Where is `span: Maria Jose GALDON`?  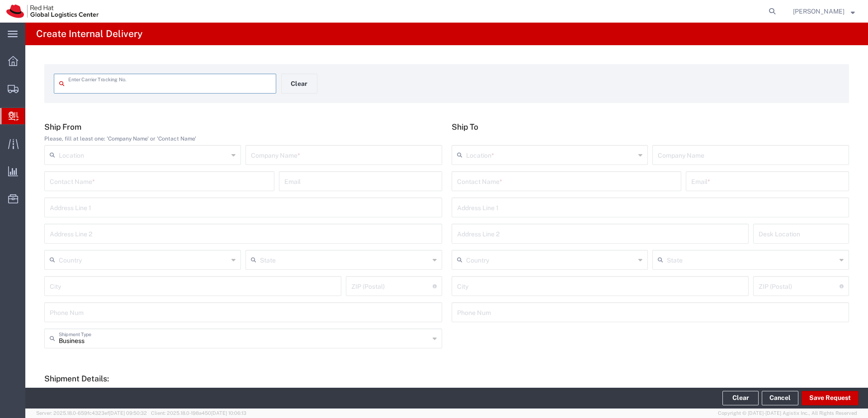 span: Maria Jose GALDON is located at coordinates (819, 11).